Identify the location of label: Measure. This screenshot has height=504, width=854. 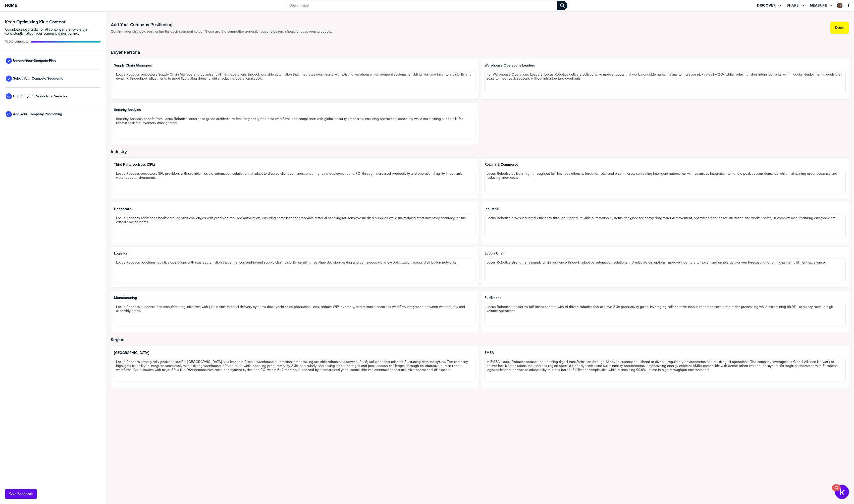
(819, 5).